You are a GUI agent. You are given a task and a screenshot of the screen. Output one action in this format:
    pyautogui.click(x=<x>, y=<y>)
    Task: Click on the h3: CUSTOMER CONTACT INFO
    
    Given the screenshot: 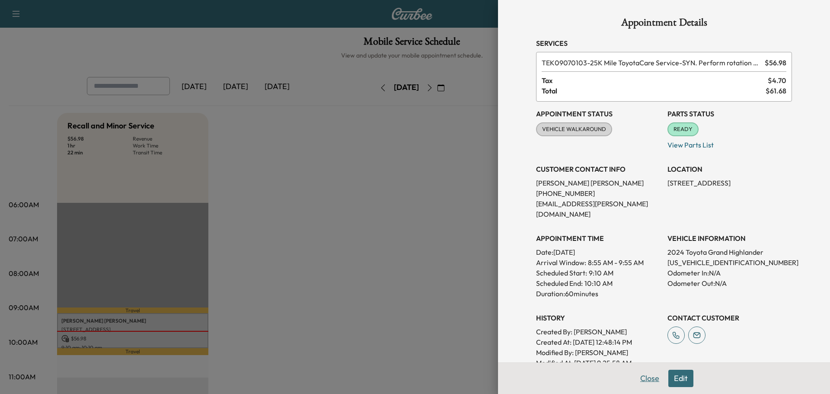 What is the action you would take?
    pyautogui.click(x=598, y=169)
    